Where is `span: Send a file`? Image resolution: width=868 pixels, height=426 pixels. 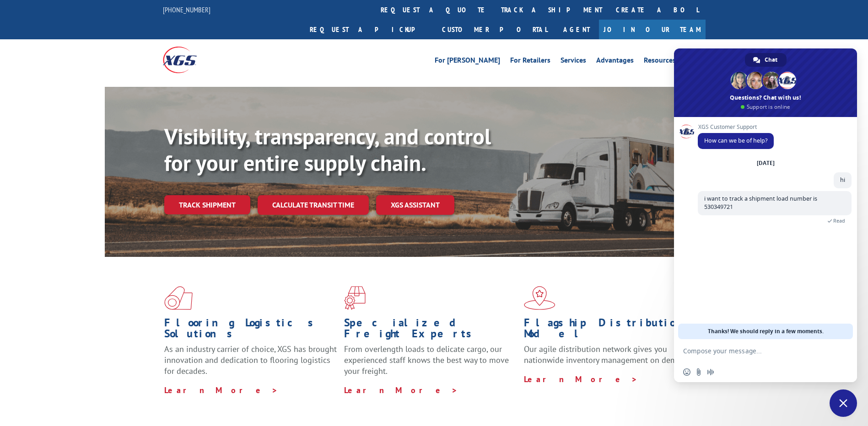 span: Send a file is located at coordinates (698, 372).